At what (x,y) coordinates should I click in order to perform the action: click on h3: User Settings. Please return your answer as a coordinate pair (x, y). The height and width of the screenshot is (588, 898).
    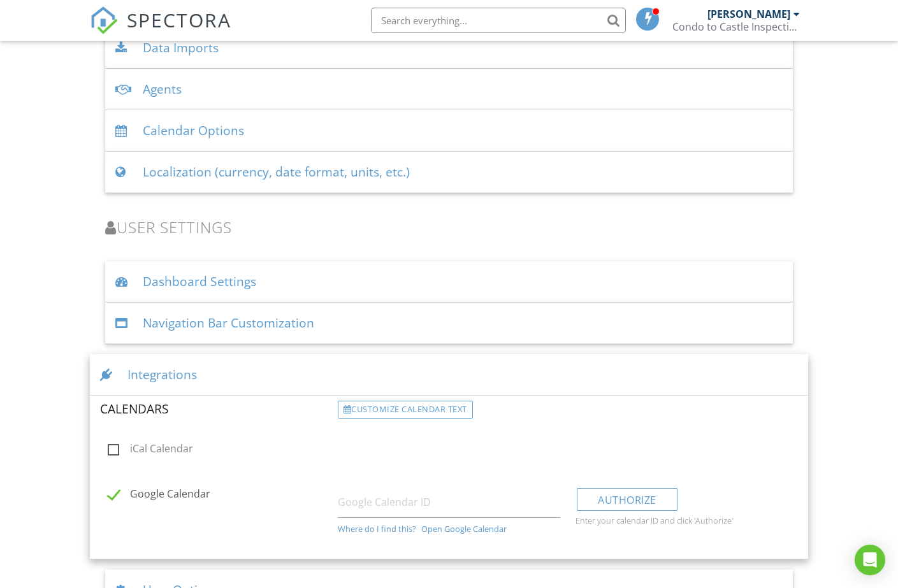
    Looking at the image, I should click on (448, 227).